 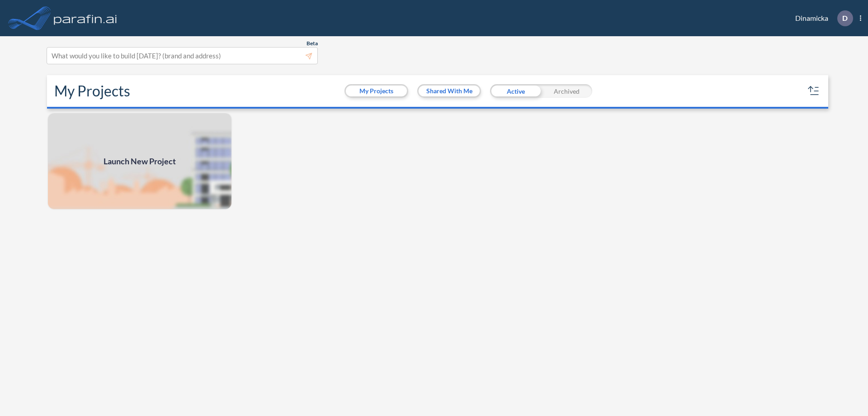 I want to click on span: Beta, so click(x=312, y=44).